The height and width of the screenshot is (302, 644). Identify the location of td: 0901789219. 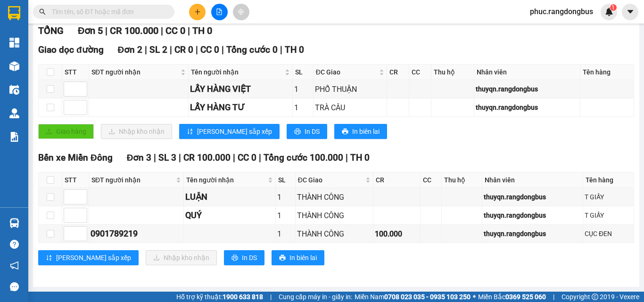
(136, 233).